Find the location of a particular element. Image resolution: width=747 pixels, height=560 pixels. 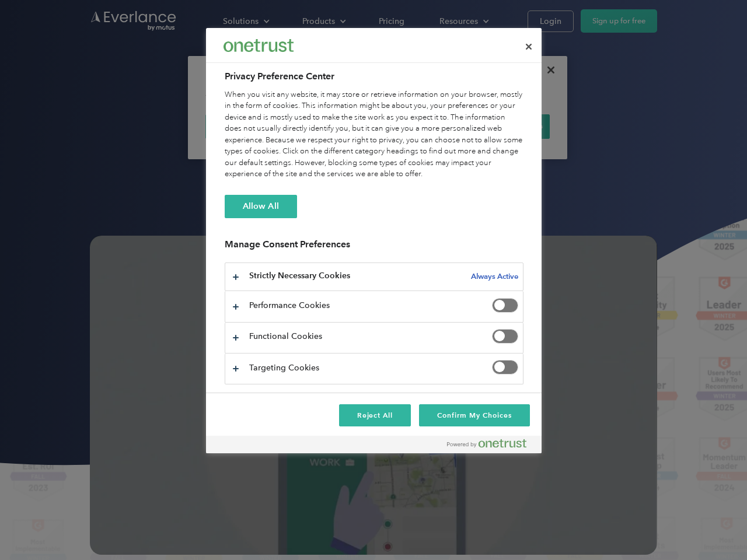

div: When you visit any website, it may store or retrieve information on your browser, mostly in the f... is located at coordinates (374, 135).